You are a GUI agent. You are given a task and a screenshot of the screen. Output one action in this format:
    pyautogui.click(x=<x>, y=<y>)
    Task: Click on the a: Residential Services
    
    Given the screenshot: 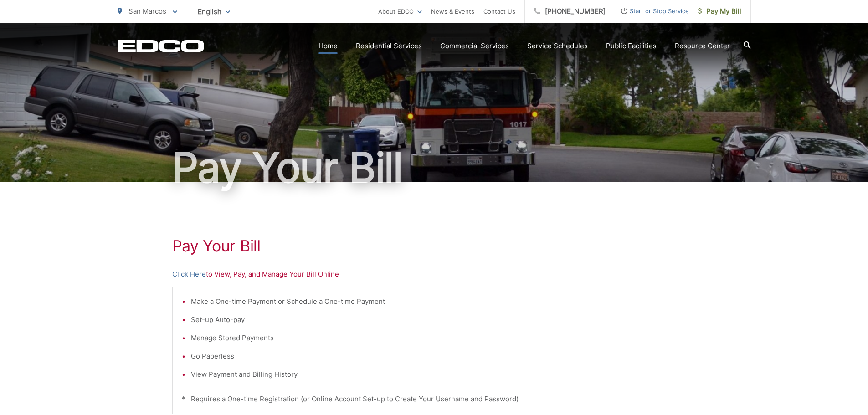 What is the action you would take?
    pyautogui.click(x=388, y=46)
    